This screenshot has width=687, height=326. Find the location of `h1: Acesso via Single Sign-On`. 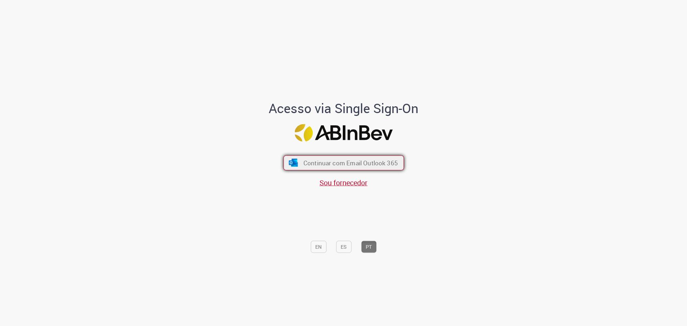

h1: Acesso via Single Sign-On is located at coordinates (343, 108).